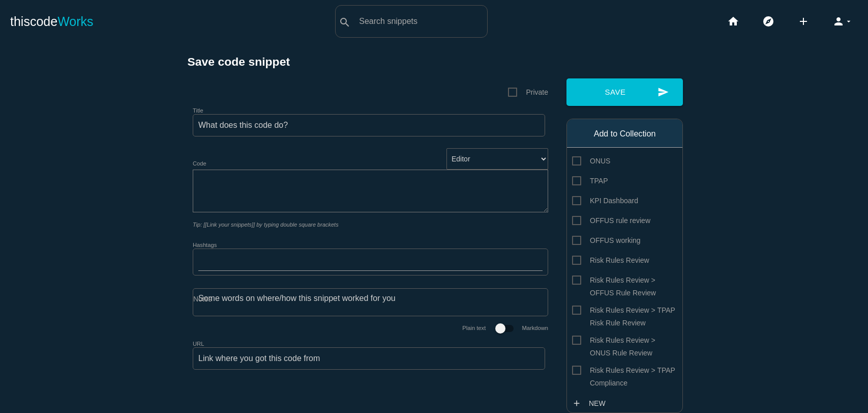 The width and height of the screenshot is (868, 413). What do you see at coordinates (607, 241) in the screenshot?
I see `span: OFFUS working` at bounding box center [607, 241].